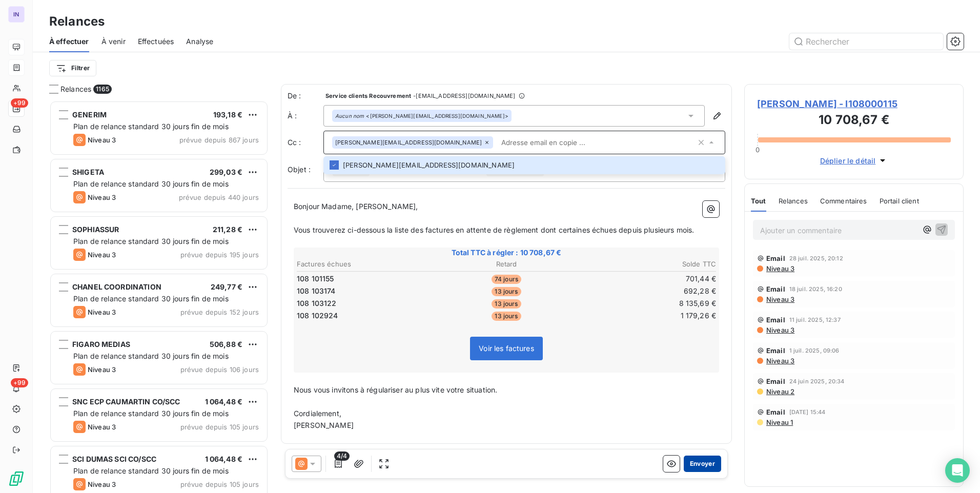 The image size is (980, 493). Describe the element at coordinates (815, 320) in the screenshot. I see `span: 11 juil. 2025, 12:37` at that location.